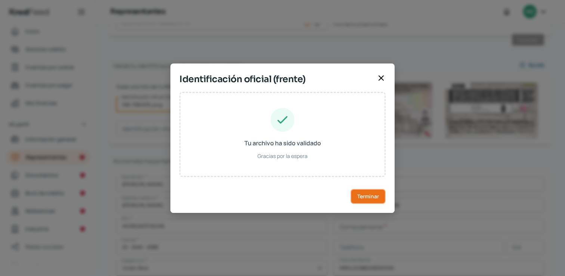  What do you see at coordinates (276, 79) in the screenshot?
I see `span: Identificación oficial (frente)` at bounding box center [276, 79].